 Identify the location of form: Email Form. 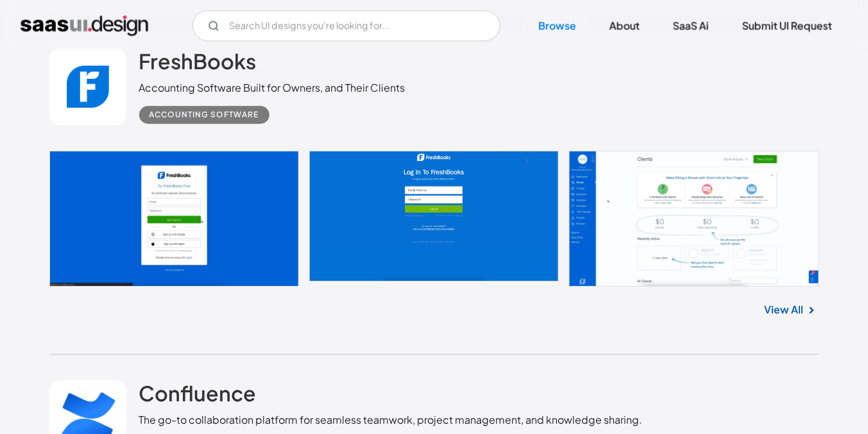
(346, 25).